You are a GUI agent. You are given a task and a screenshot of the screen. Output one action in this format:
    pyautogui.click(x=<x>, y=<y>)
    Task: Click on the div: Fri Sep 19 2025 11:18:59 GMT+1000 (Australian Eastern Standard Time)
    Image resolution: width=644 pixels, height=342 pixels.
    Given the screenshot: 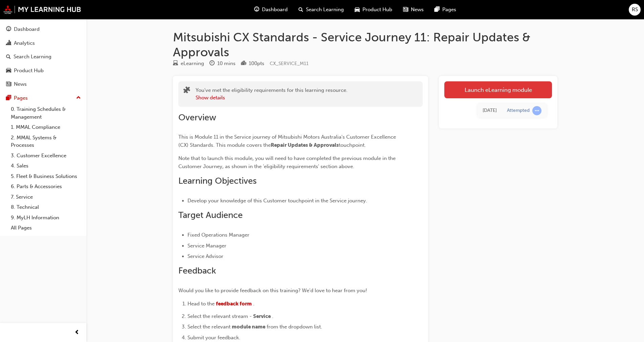 What is the action you would take?
    pyautogui.click(x=490, y=110)
    